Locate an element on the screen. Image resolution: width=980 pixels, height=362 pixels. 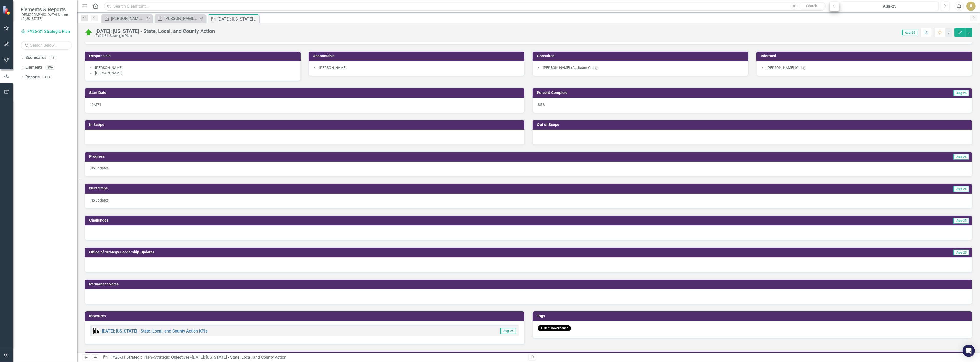
span: Elements & Reports is located at coordinates (46, 9).